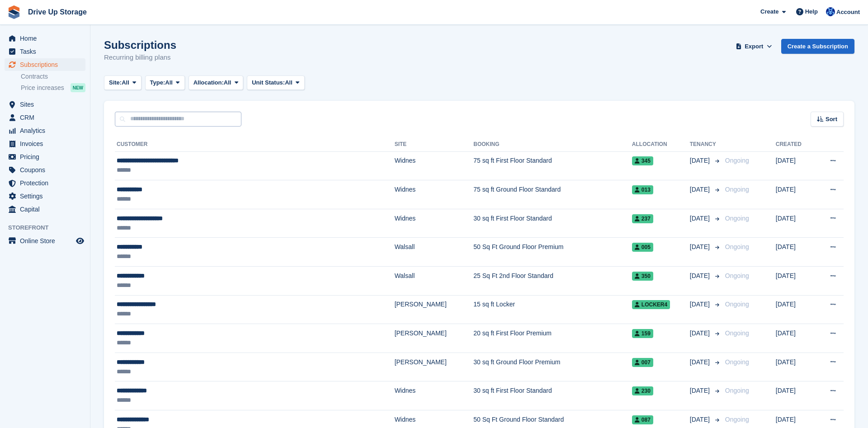  Describe the element at coordinates (47, 157) in the screenshot. I see `span: Pricing` at that location.